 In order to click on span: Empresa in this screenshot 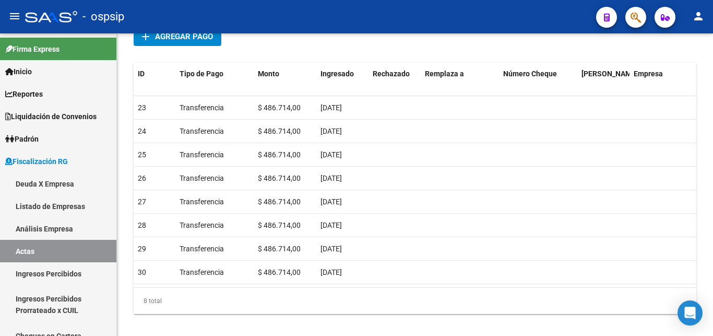, I will do `click(648, 74)`.